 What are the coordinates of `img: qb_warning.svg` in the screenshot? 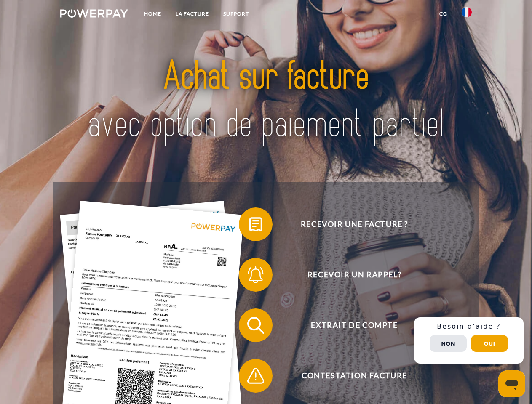 It's located at (256, 376).